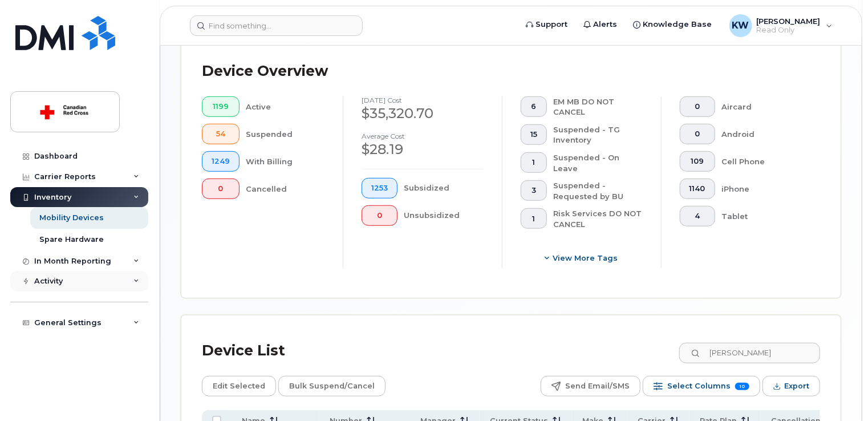 This screenshot has height=421, width=868. Describe the element at coordinates (221, 134) in the screenshot. I see `span: 54` at that location.